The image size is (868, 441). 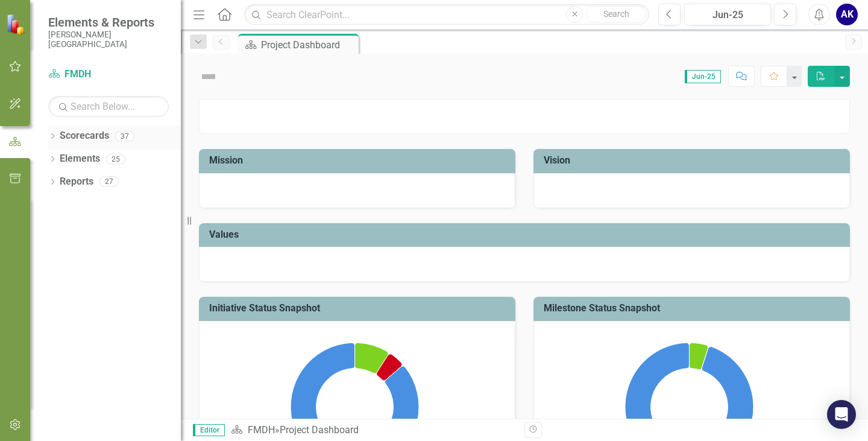 What do you see at coordinates (446, 14) in the screenshot?
I see `input: Search ClearPoint...` at bounding box center [446, 14].